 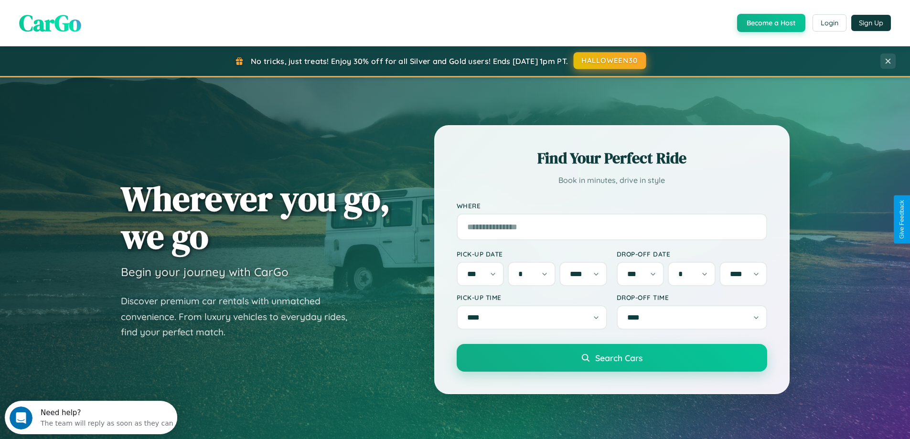 I want to click on span: Search Cars, so click(x=619, y=358).